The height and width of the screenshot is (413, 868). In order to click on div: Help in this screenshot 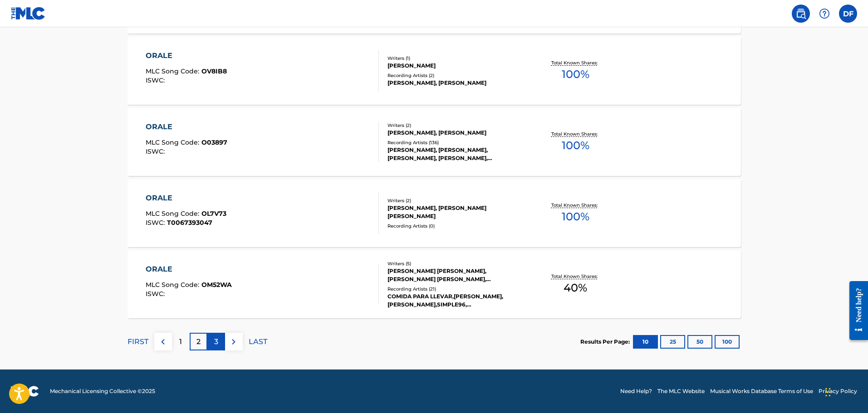, I will do `click(824, 13)`.